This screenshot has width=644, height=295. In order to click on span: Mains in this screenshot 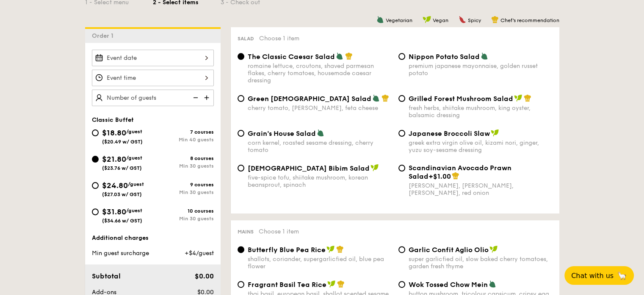, I will do `click(246, 232)`.